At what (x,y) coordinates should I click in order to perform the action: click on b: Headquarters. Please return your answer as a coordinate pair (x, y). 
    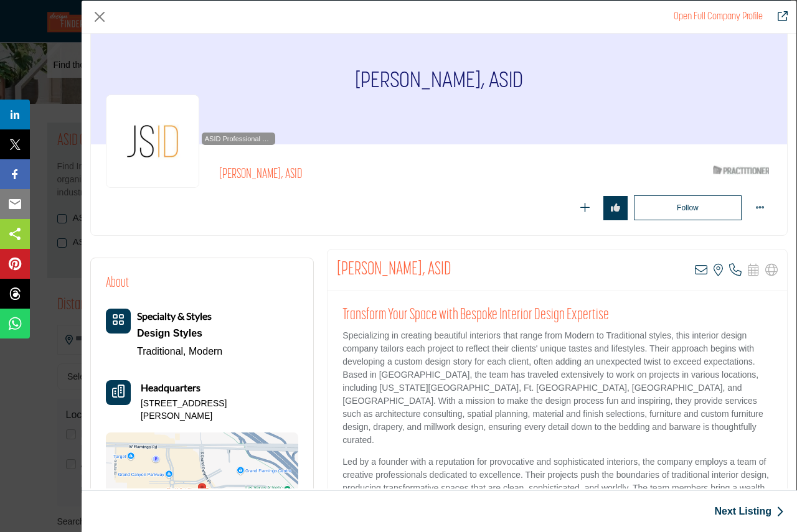
    Looking at the image, I should click on (170, 388).